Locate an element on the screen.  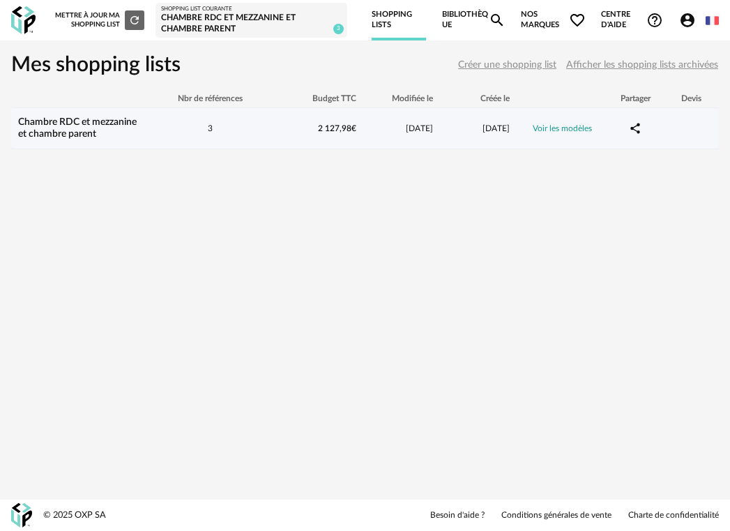
div: Créée le is located at coordinates (479, 98).